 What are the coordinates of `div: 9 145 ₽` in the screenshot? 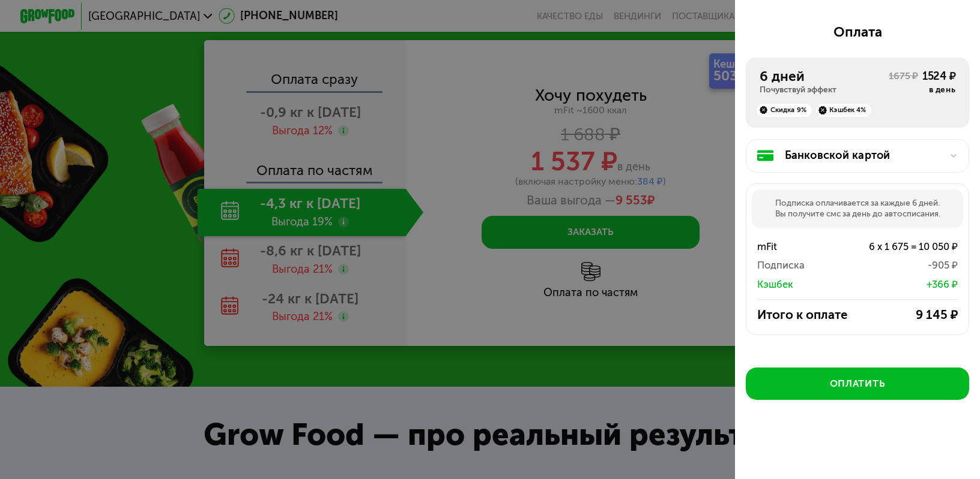 It's located at (913, 315).